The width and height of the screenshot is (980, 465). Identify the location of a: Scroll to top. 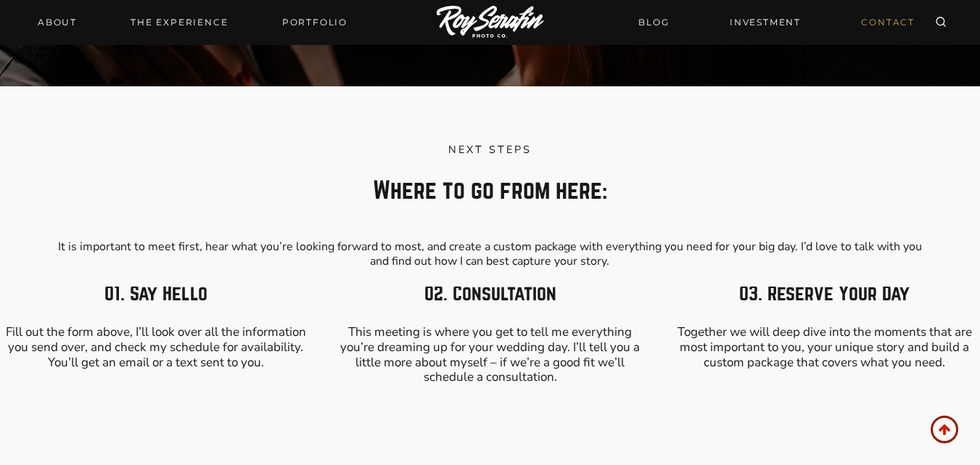
(944, 429).